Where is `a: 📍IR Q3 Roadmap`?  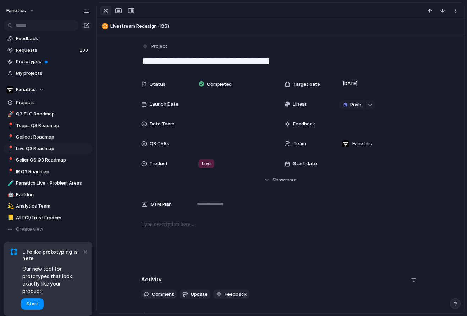 a: 📍IR Q3 Roadmap is located at coordinates (48, 172).